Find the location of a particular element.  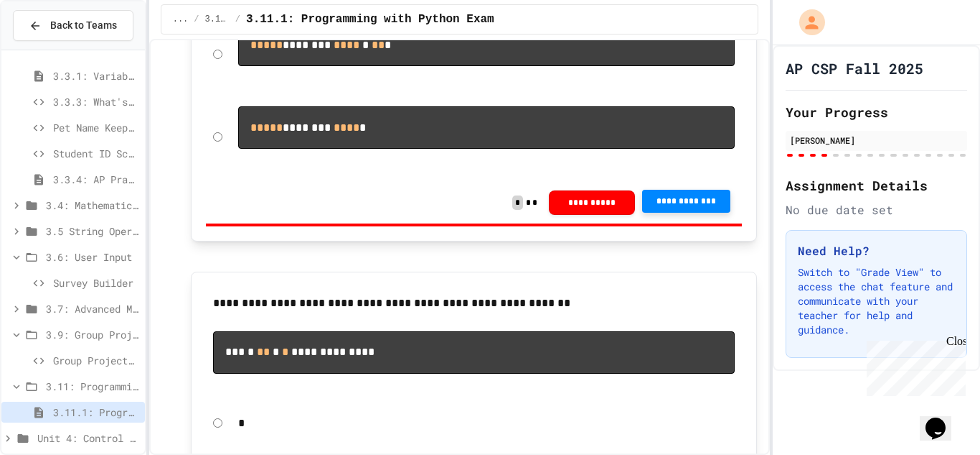

span: Back to Teams is located at coordinates (84, 25).